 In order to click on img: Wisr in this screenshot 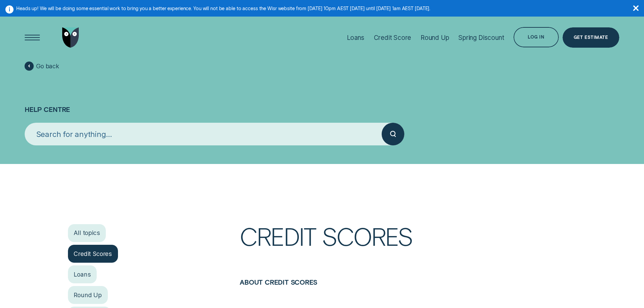, I will do `click(71, 38)`.